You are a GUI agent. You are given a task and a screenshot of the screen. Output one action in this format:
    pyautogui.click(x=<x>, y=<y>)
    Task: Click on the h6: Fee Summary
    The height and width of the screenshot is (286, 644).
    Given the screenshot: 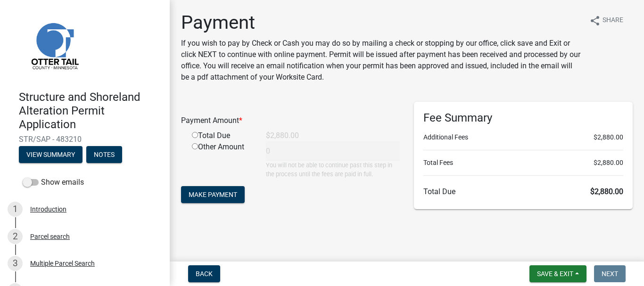 What is the action you would take?
    pyautogui.click(x=523, y=118)
    